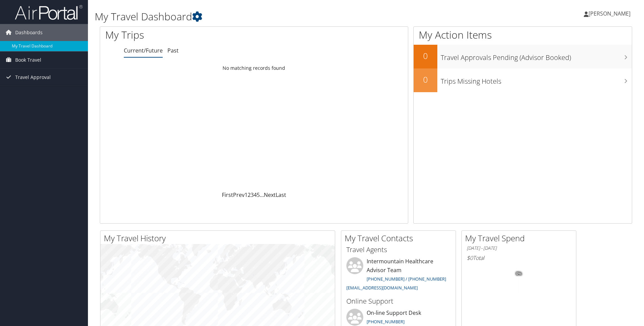  I want to click on a: Prev, so click(239, 195).